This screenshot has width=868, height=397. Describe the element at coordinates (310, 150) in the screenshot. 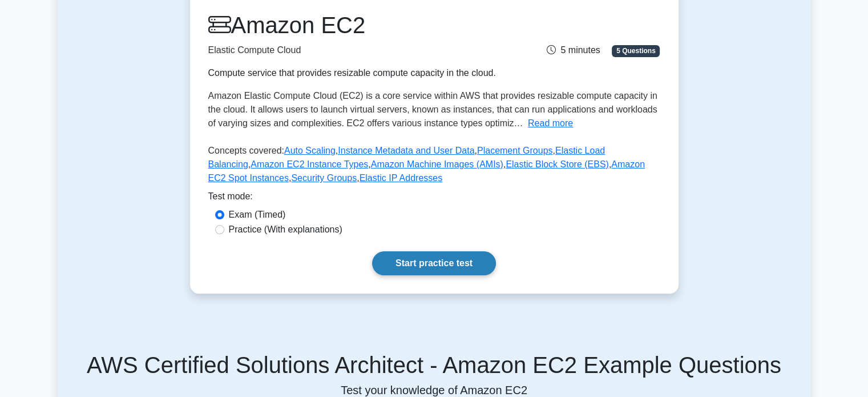

I see `a: Auto Scaling` at that location.